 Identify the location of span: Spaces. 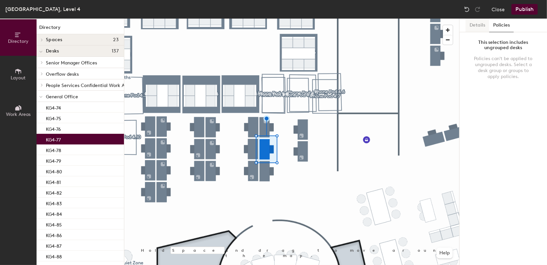
(54, 40).